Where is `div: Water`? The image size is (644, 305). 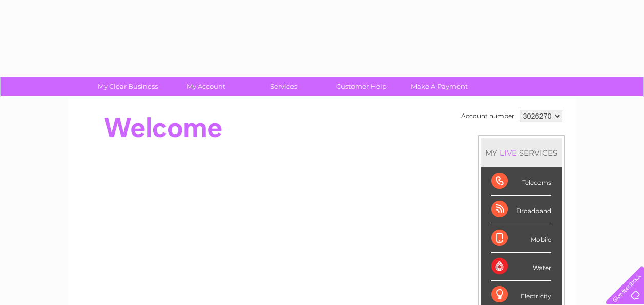 div: Water is located at coordinates (522, 266).